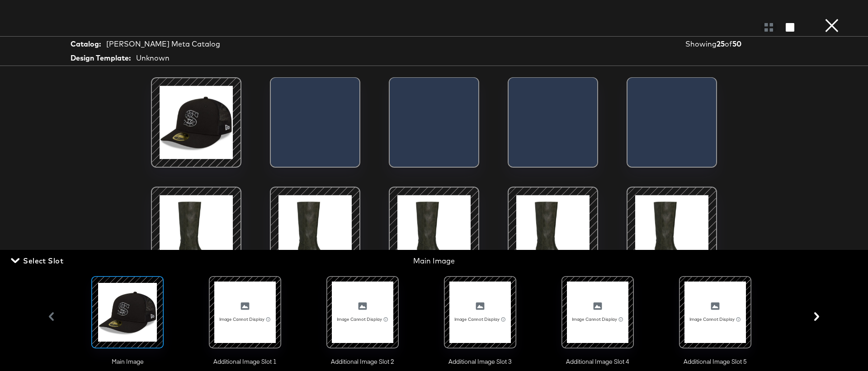 This screenshot has height=371, width=868. I want to click on strong: 50, so click(737, 44).